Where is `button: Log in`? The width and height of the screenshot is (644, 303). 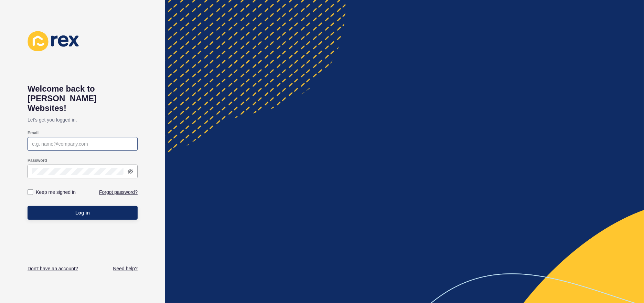 button: Log in is located at coordinates (83, 213).